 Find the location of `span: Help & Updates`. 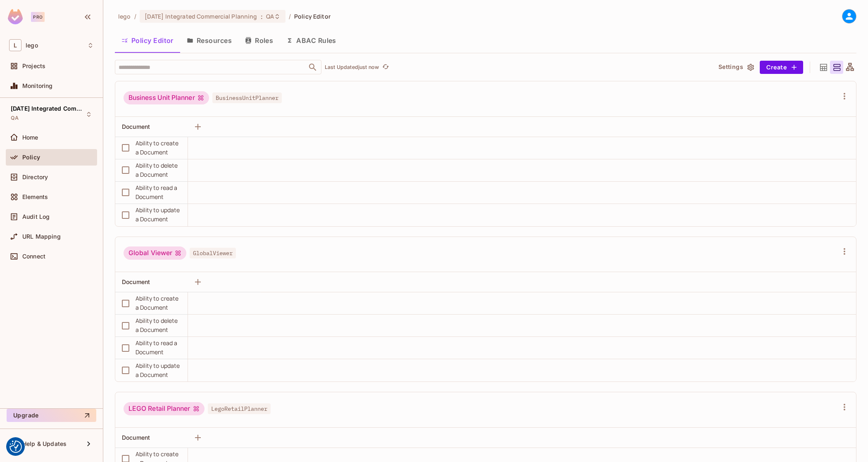

span: Help & Updates is located at coordinates (44, 444).